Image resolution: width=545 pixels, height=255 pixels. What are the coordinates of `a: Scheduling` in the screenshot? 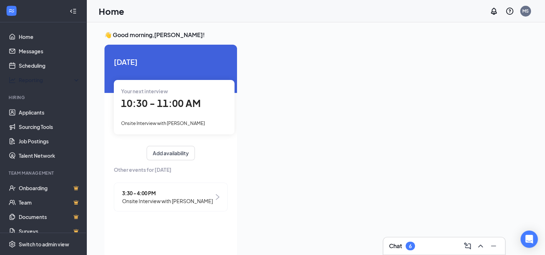 It's located at (49, 66).